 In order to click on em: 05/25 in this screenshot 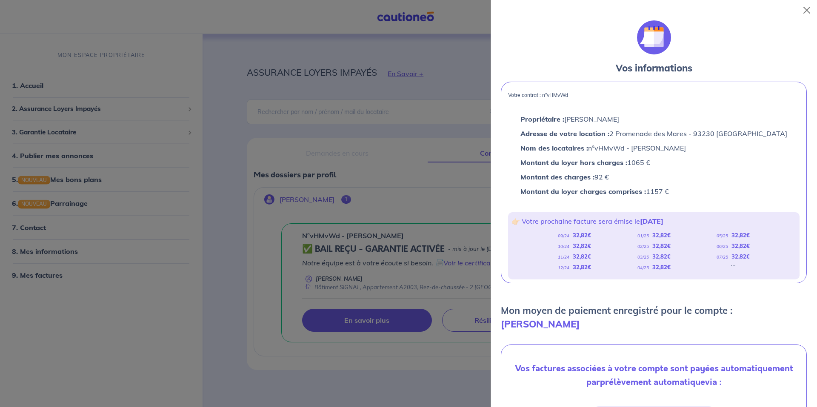, I will do `click(722, 236)`.